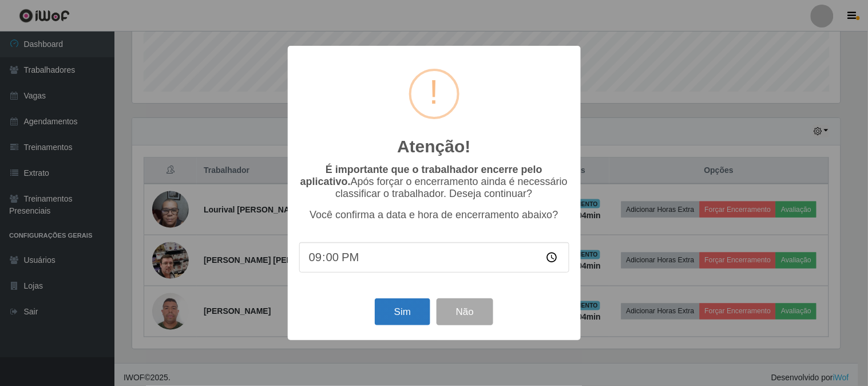  I want to click on button: Não, so click(464, 312).